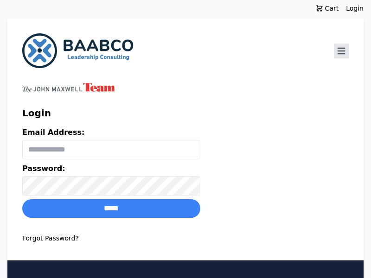 This screenshot has height=278, width=371. Describe the element at coordinates (78, 51) in the screenshot. I see `img: BAABCO Consulting Services` at that location.